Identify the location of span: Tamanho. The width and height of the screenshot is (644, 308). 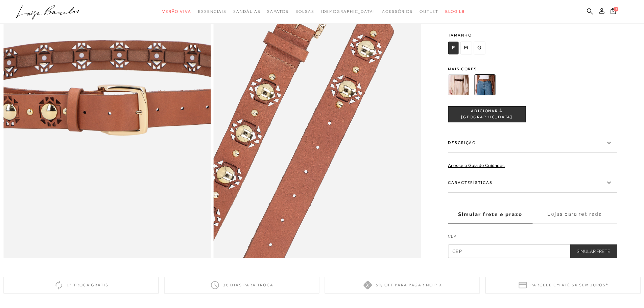
(467, 35).